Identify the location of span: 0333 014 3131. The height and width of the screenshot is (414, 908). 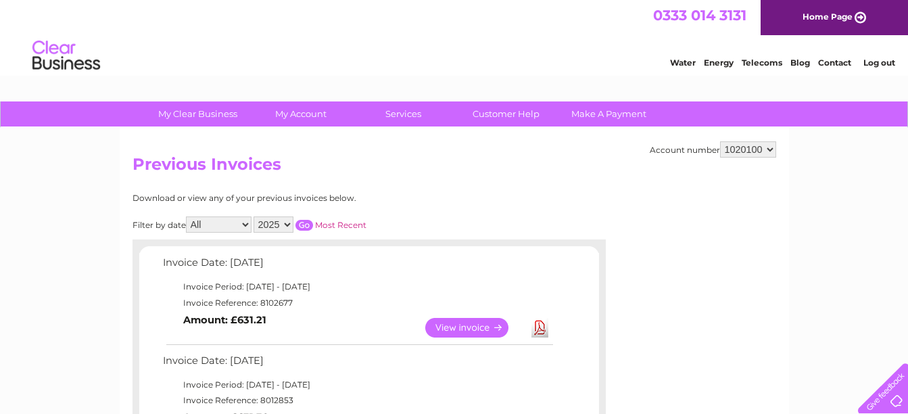
(700, 15).